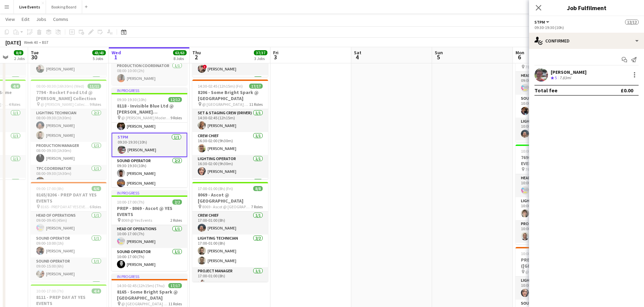  Describe the element at coordinates (60, 86) in the screenshot. I see `span: 08:00-00:30 (16h30m) (Wed)` at that location.